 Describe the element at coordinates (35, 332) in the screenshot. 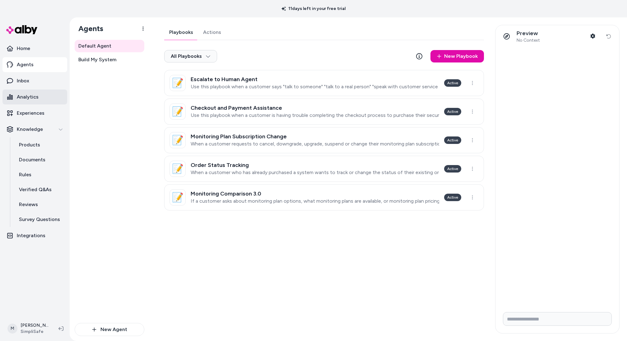

I see `span: SimpliSafe` at that location.